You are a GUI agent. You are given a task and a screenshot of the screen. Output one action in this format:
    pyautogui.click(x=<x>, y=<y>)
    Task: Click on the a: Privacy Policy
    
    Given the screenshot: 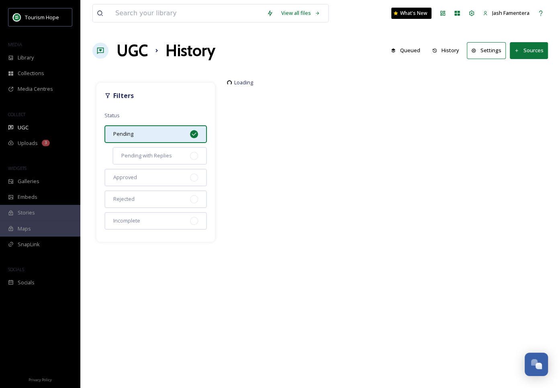 What is the action you would take?
    pyautogui.click(x=40, y=379)
    